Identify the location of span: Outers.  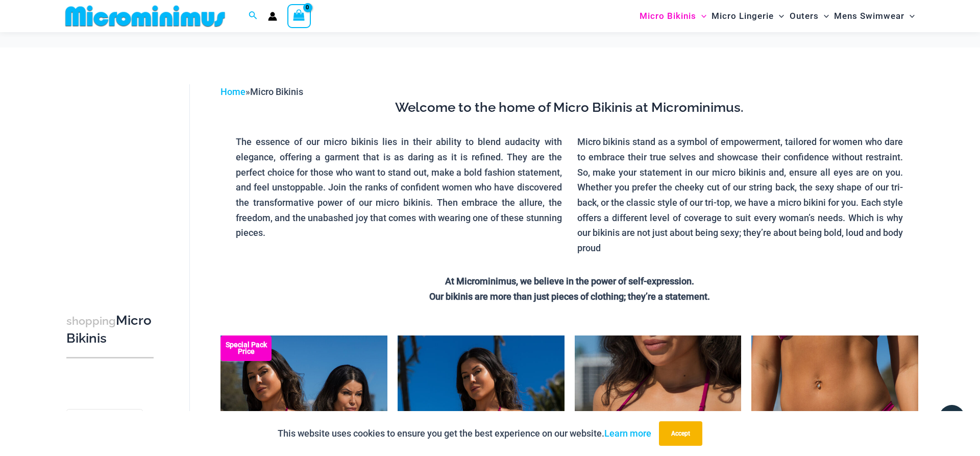
(804, 16).